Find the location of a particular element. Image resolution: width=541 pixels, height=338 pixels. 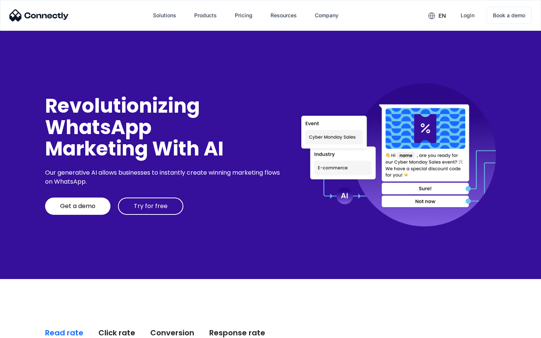

a: Login is located at coordinates (467, 15).